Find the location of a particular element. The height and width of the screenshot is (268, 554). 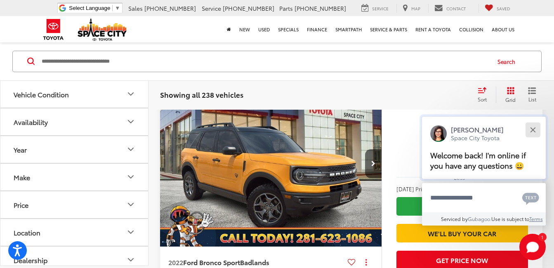

a: My Saved Vehicles is located at coordinates (498, 8).